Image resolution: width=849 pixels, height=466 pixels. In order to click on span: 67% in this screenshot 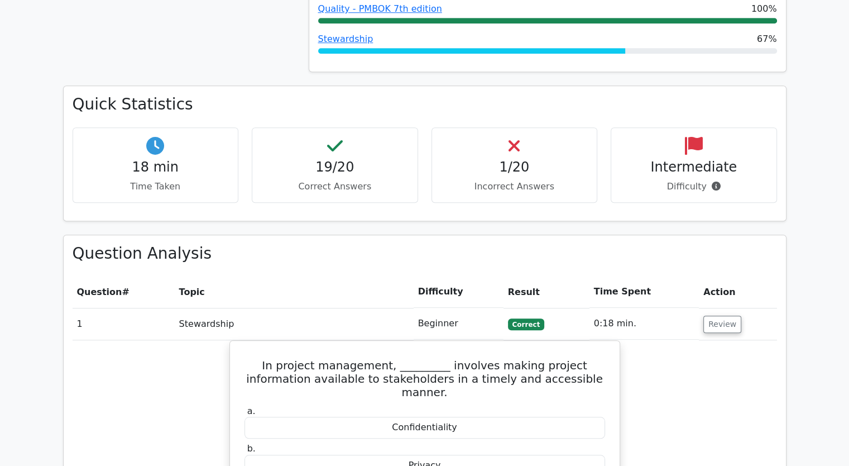, I will do `click(767, 39)`.